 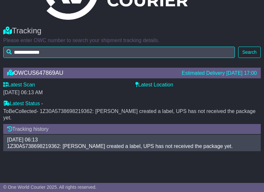 I want to click on div: OWCUS647869AU, so click(x=91, y=73).